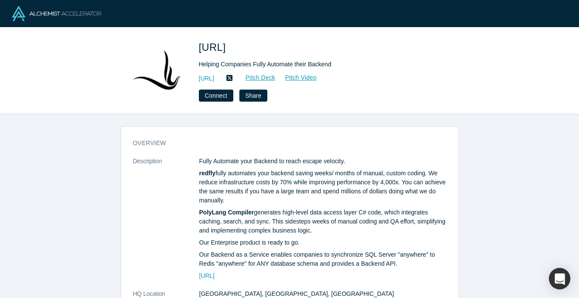  Describe the element at coordinates (284, 143) in the screenshot. I see `h3: overview` at that location.